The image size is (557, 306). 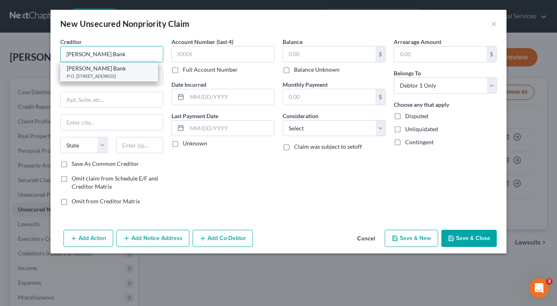 What do you see at coordinates (421, 104) in the screenshot?
I see `label: Choose any that apply` at bounding box center [421, 104].